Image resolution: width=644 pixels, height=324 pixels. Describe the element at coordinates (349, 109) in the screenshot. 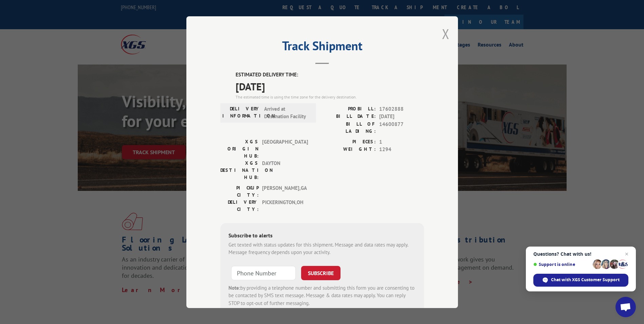

I see `label: PROBILL:` at that location.